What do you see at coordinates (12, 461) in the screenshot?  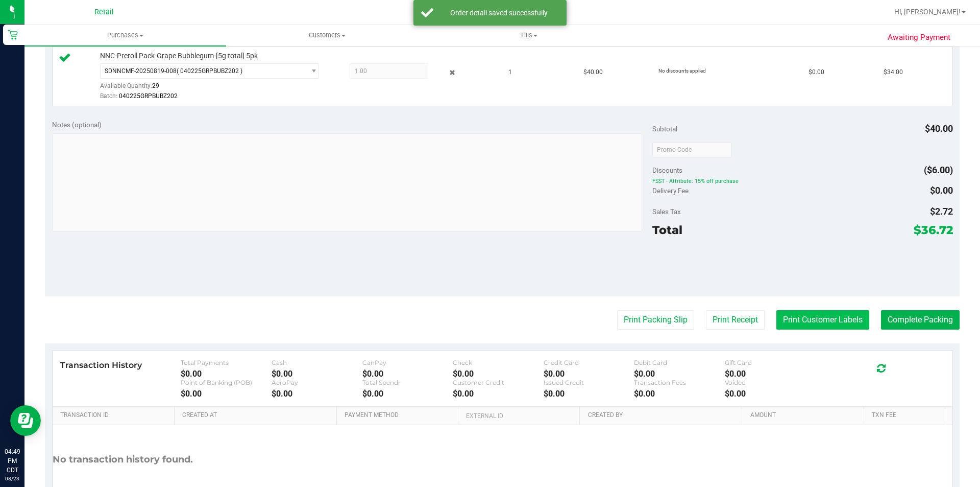 I see `p: 04:49 PM CDT` at bounding box center [12, 461].